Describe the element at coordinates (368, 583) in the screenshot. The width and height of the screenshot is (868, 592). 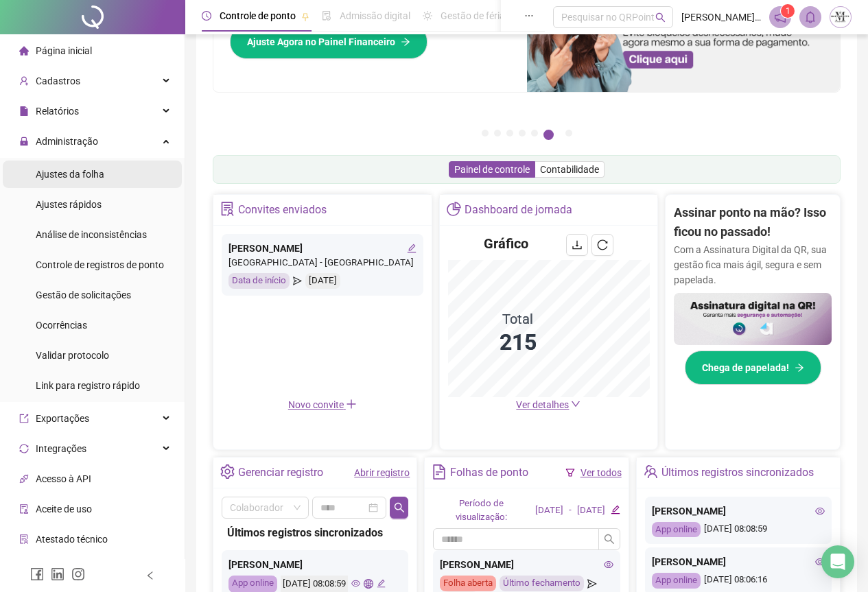
I see `span: global` at that location.